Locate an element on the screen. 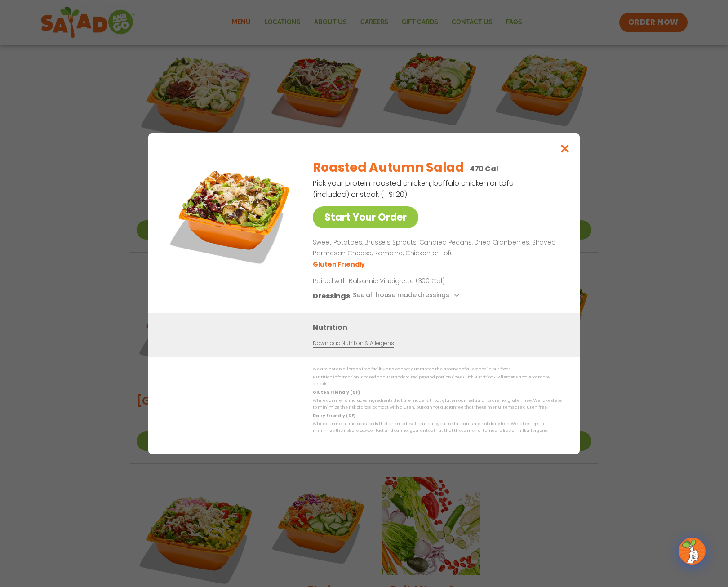 The image size is (728, 587). p: Paired with Balsamic Vinaigrette (300 Cal) is located at coordinates (396, 281).